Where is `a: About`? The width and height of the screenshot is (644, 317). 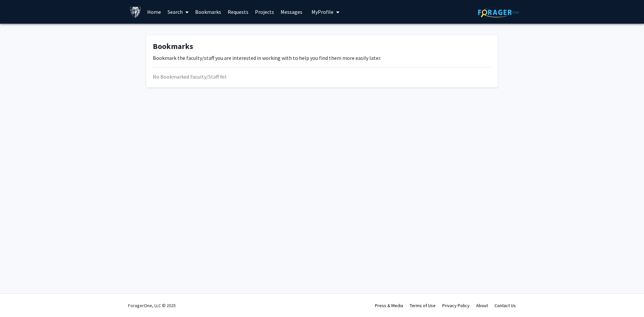
a: About is located at coordinates (482, 305).